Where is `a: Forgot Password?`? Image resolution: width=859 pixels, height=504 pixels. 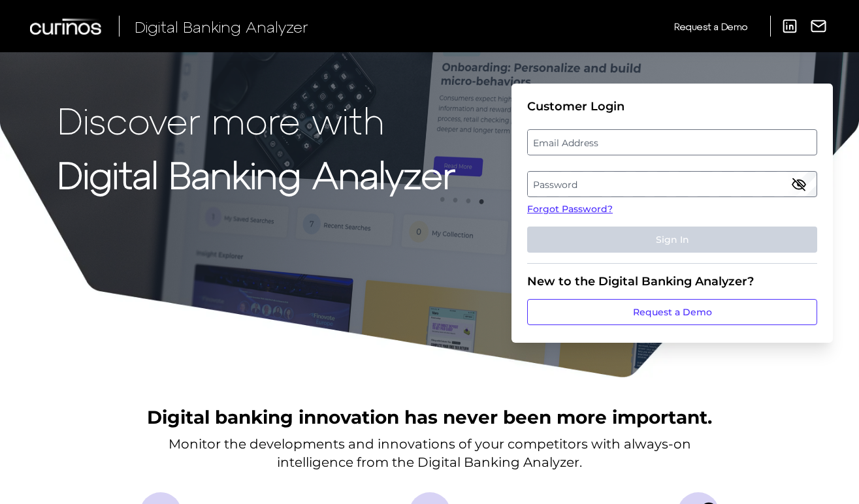 a: Forgot Password? is located at coordinates (672, 209).